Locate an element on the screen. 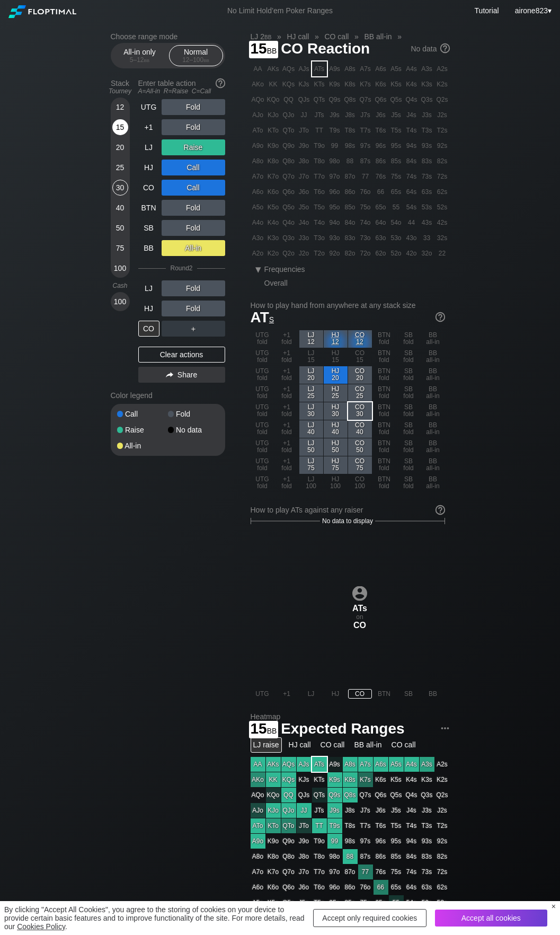  div: Fold is located at coordinates (193, 107).